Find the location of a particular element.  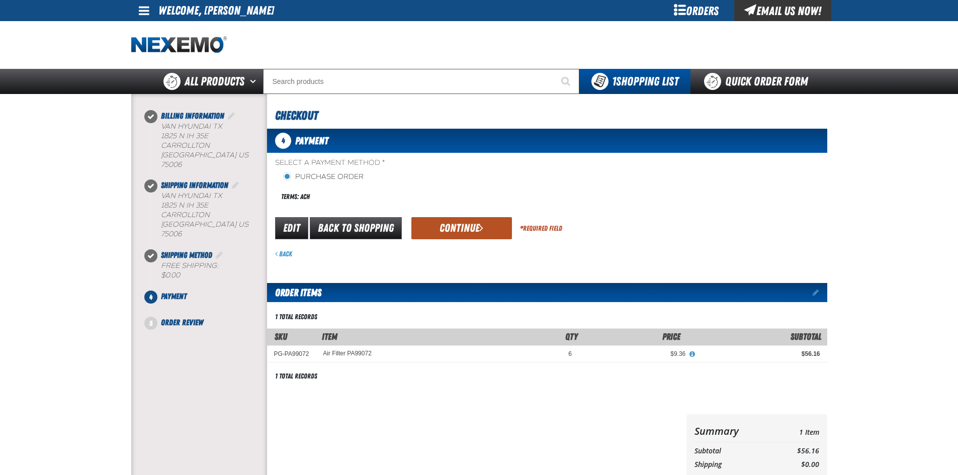

td: PG-PA99072 is located at coordinates (292, 354).